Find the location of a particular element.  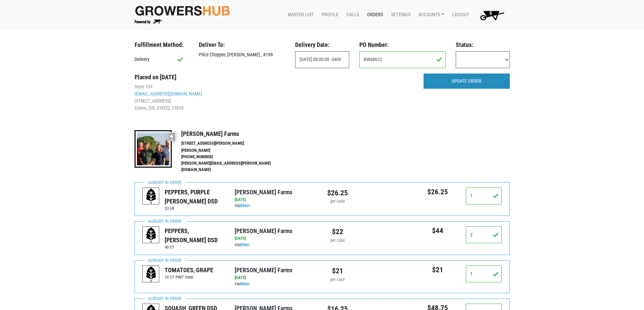

a: Calls is located at coordinates (351, 15).